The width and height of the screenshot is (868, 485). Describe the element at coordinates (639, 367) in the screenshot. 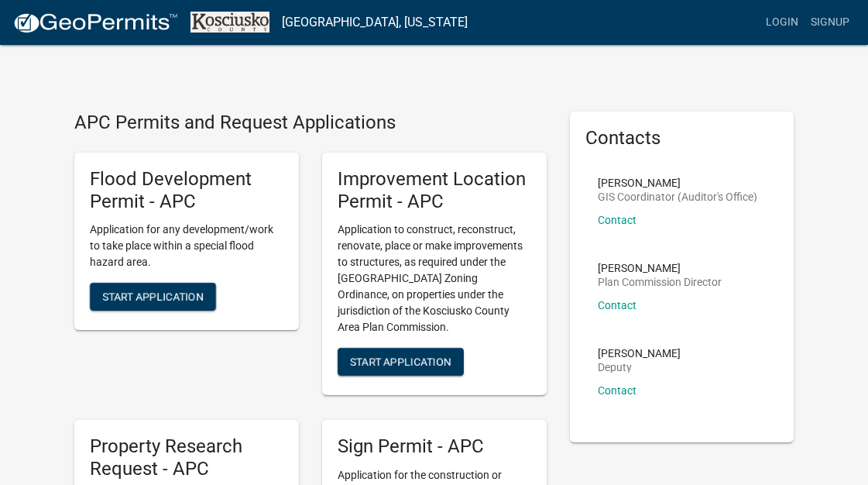

I see `p: Deputy` at that location.